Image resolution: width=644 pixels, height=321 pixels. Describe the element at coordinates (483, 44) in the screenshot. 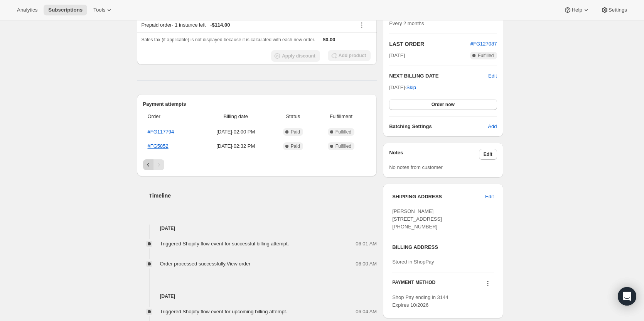

I see `a: #FG127087` at that location.